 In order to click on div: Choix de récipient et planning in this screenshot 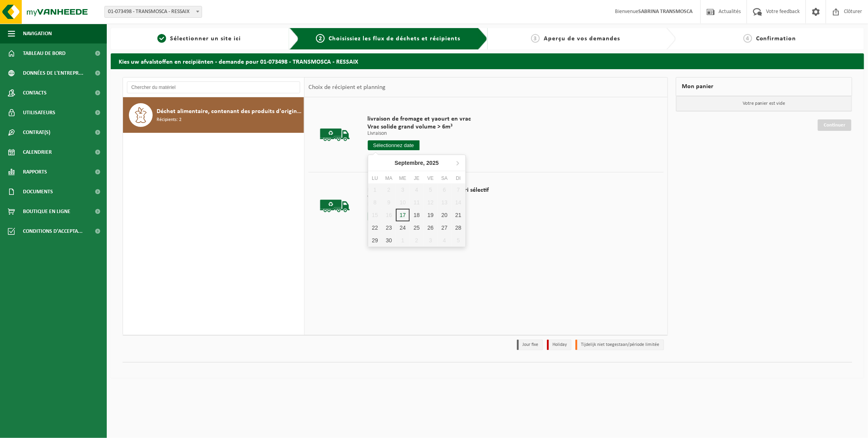, I will do `click(347, 87)`.